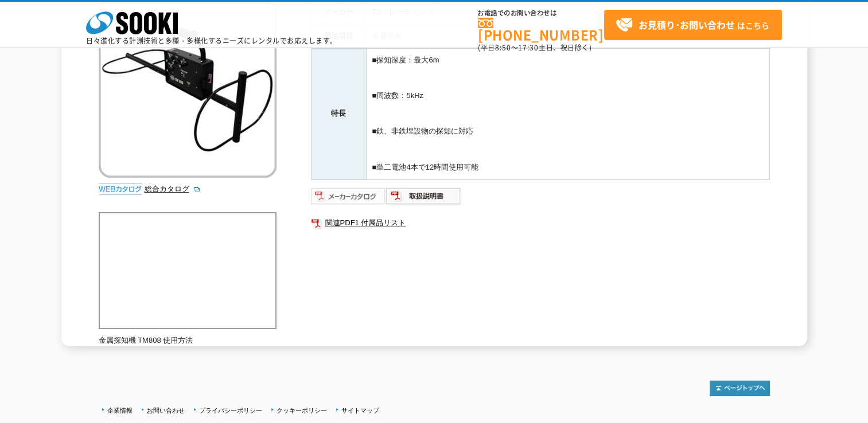 This screenshot has height=423, width=868. I want to click on p: 金属探知機 TM808 使用方法, so click(188, 341).